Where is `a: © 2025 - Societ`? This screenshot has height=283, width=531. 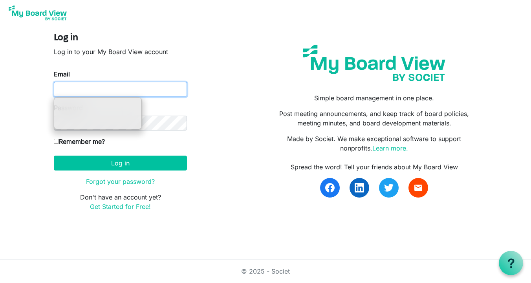 a: © 2025 - Societ is located at coordinates (265, 272).